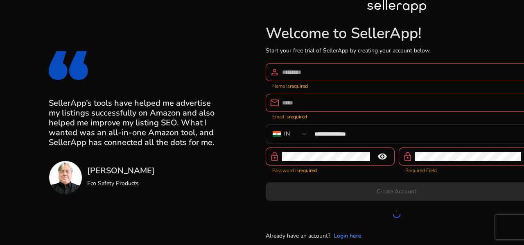 This screenshot has width=524, height=245. I want to click on mat-error: Required Field, so click(463, 170).